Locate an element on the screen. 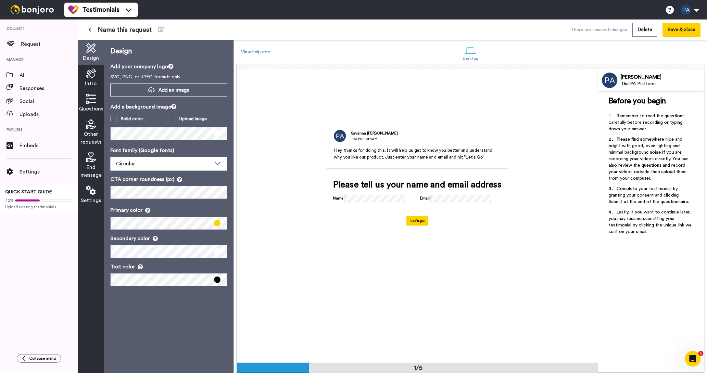  p: CTA corner roundness (px) is located at coordinates (168, 179).